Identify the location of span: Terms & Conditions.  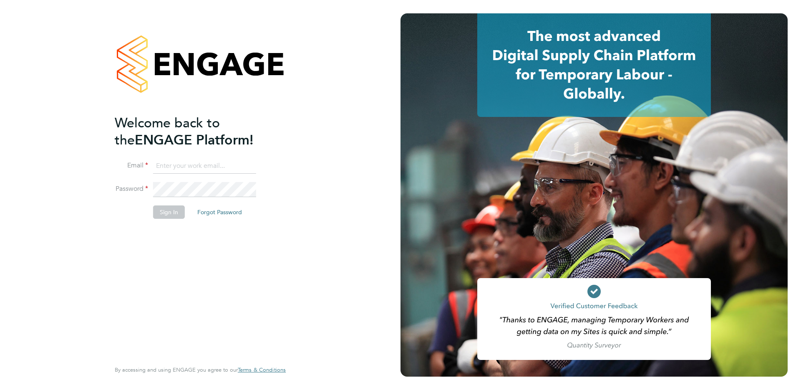
(262, 369).